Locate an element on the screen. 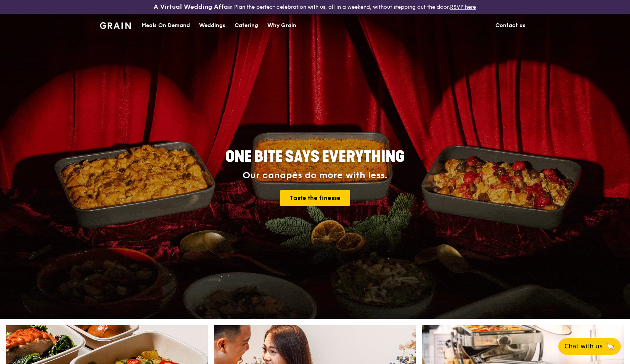 Image resolution: width=630 pixels, height=364 pixels. a: Why Grain is located at coordinates (281, 26).